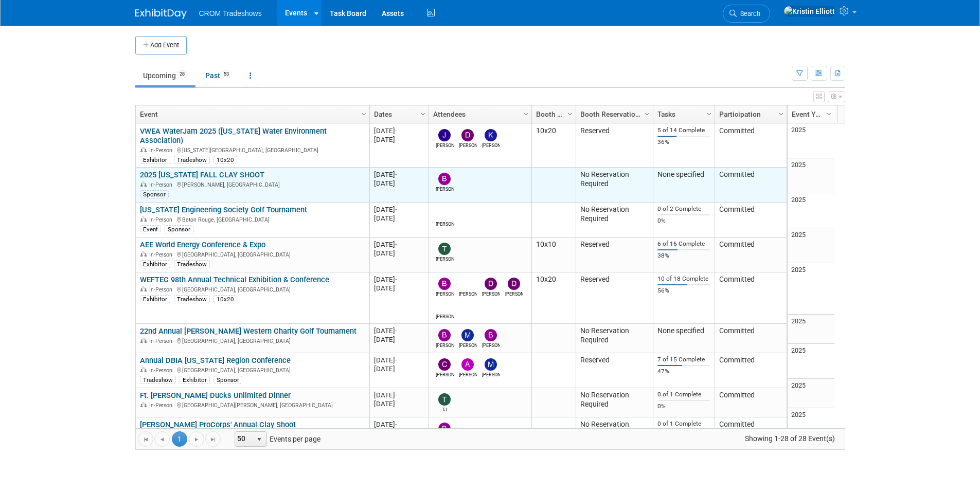  What do you see at coordinates (165, 76) in the screenshot?
I see `a: Upcoming28` at bounding box center [165, 76].